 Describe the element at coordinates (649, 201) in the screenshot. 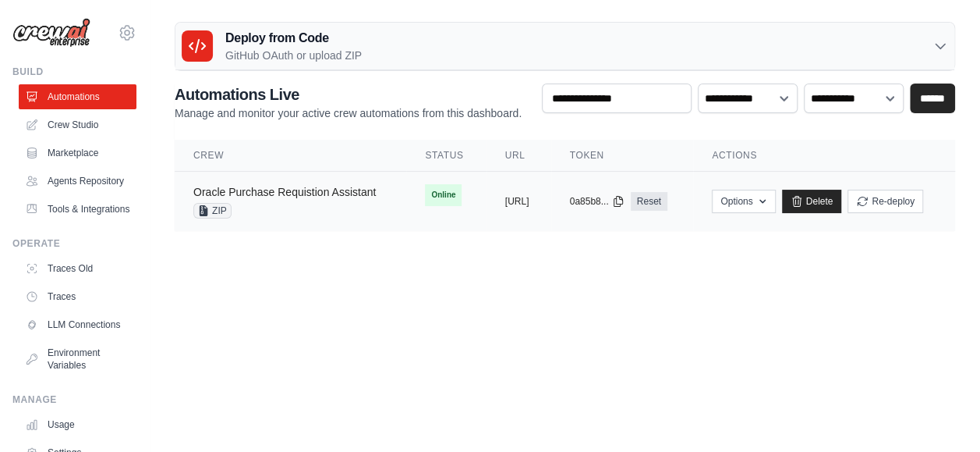

I see `a: Reset` at that location.